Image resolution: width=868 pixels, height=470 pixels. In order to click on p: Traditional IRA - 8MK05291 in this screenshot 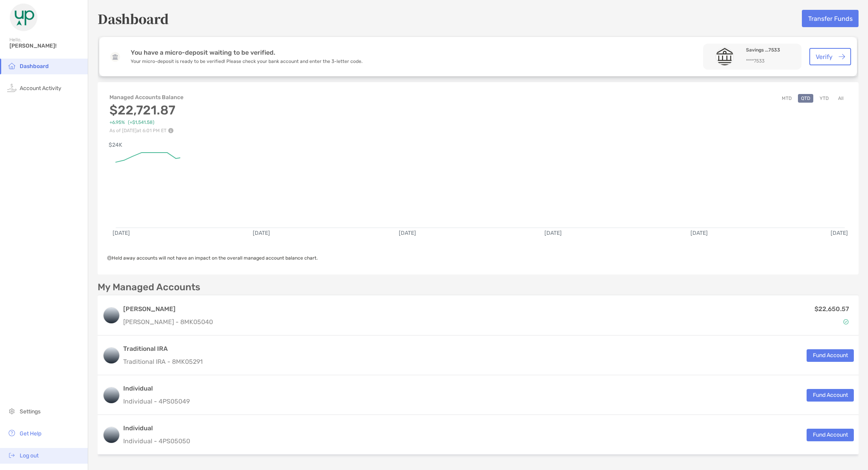, I will do `click(163, 362)`.